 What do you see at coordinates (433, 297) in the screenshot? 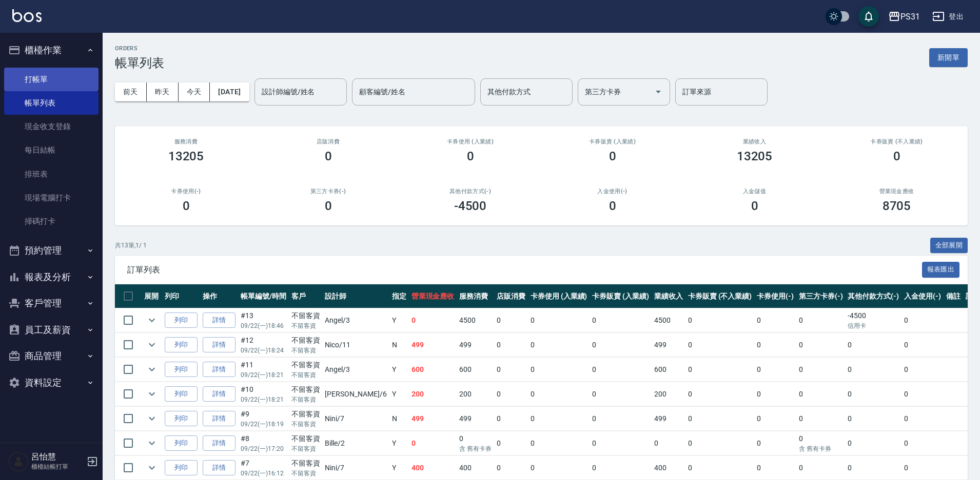
I see `th: 營業現金應收` at bounding box center [433, 297].